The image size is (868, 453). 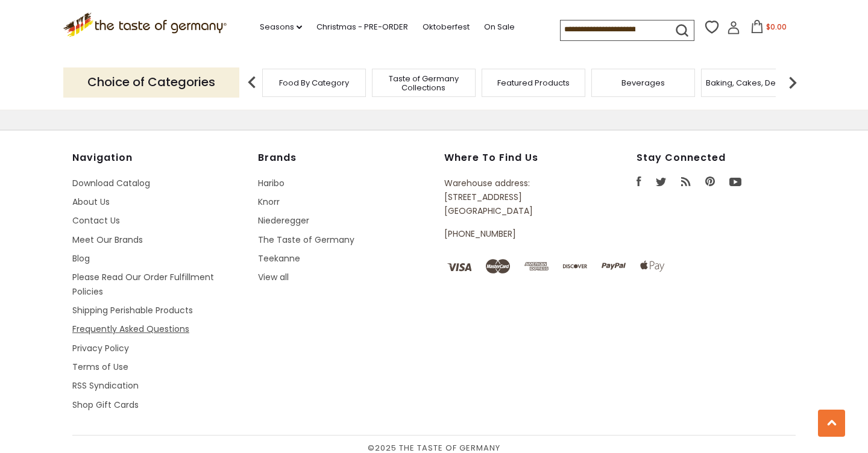 I want to click on a: Beverages, so click(x=644, y=82).